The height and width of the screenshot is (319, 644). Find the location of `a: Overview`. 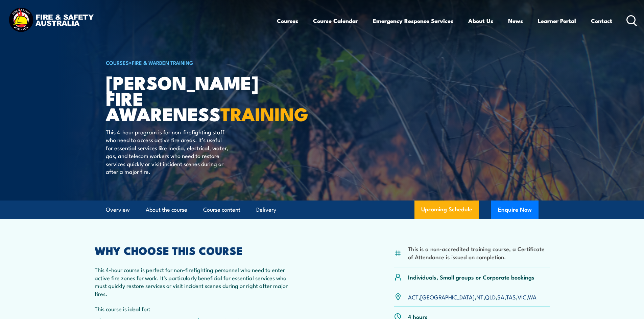

a: Overview is located at coordinates (118, 210).